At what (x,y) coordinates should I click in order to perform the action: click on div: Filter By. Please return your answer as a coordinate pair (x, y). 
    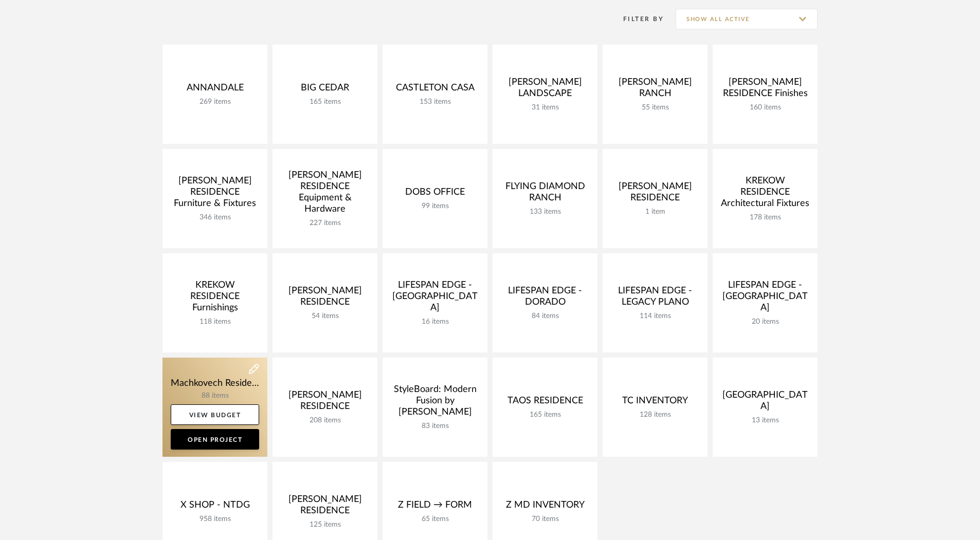
    Looking at the image, I should click on (637, 19).